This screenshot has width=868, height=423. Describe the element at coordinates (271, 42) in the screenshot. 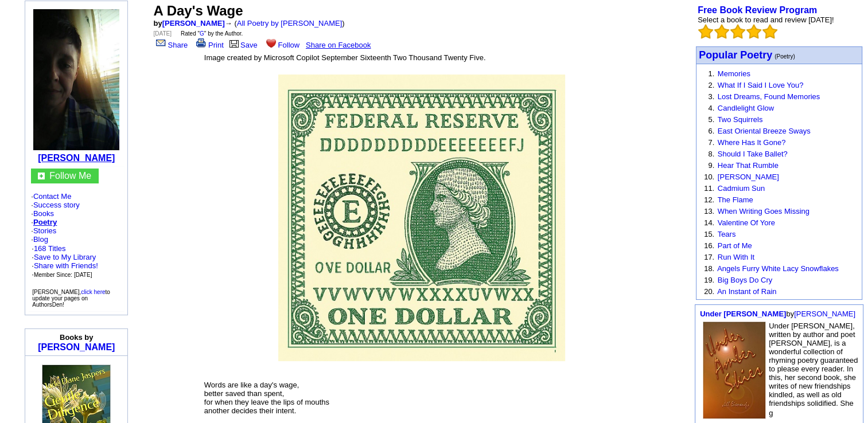

I see `img: heart.gif` at that location.